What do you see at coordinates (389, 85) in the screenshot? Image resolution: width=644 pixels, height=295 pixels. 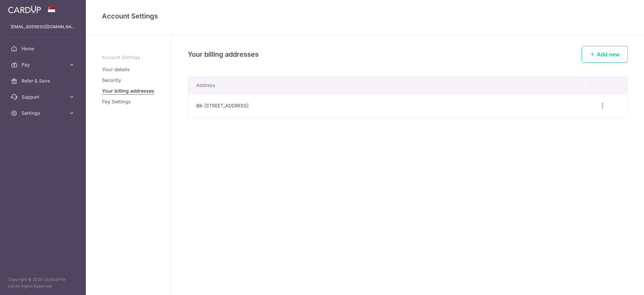 I see `th: Address` at bounding box center [389, 85].